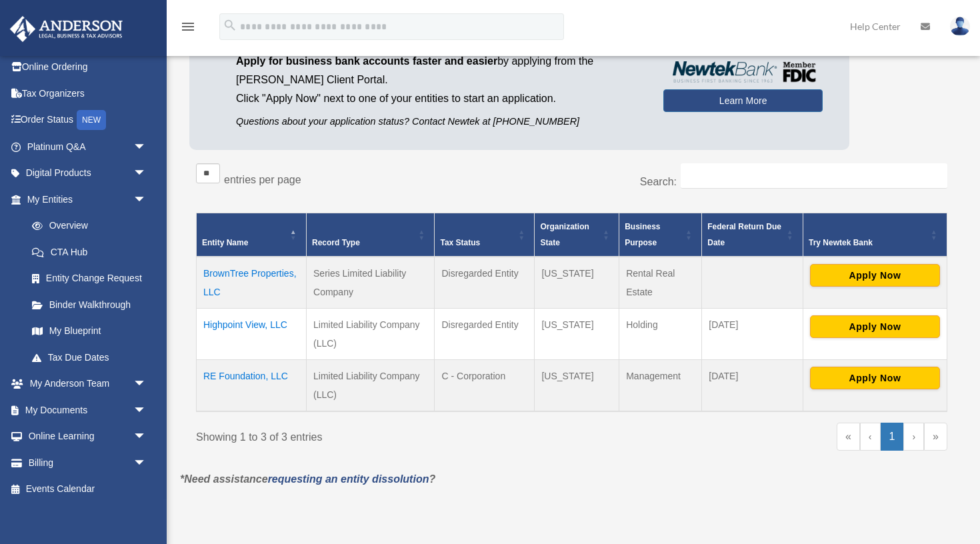  What do you see at coordinates (307, 479) in the screenshot?
I see `em: *Need assistance ?` at bounding box center [307, 479].